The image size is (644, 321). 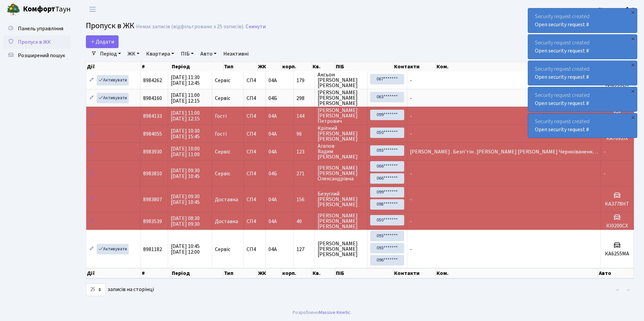 I want to click on th: Кв., so click(x=323, y=273).